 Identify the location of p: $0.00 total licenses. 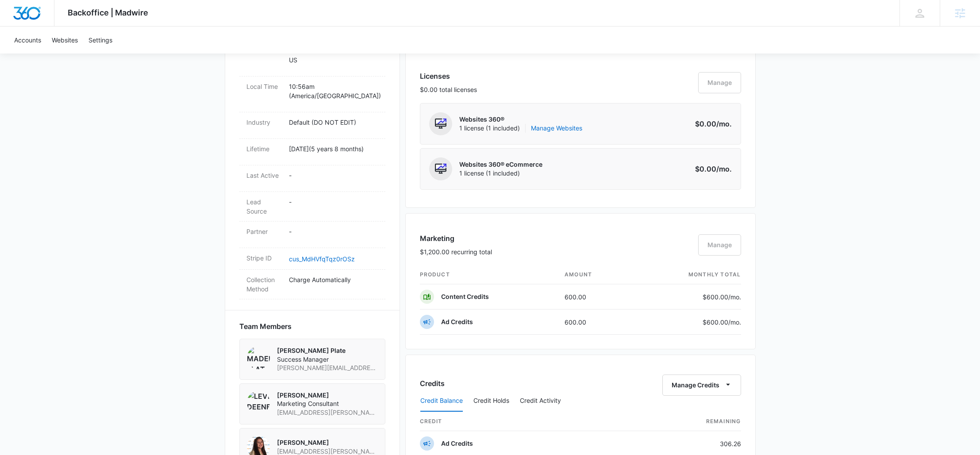
(448, 89).